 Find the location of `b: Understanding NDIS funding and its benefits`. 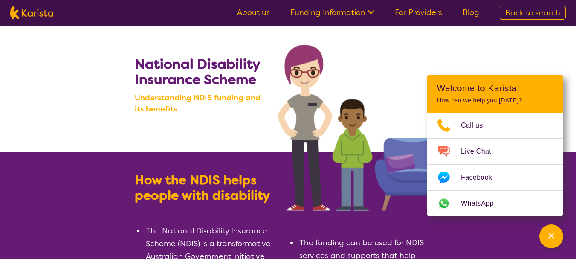

b: Understanding NDIS funding and its benefits is located at coordinates (202, 103).